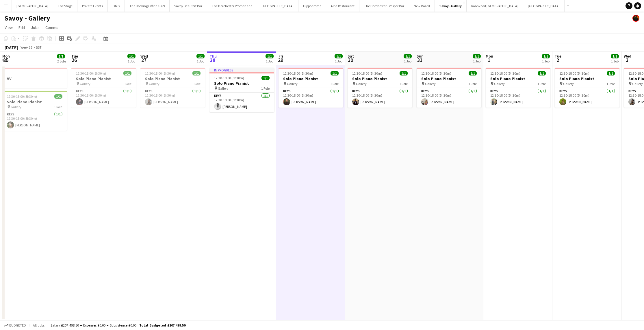  I want to click on span: Edit, so click(22, 28).